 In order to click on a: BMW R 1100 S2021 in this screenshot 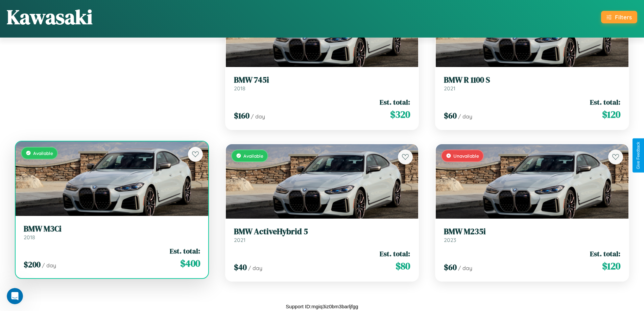, I will do `click(532, 83)`.